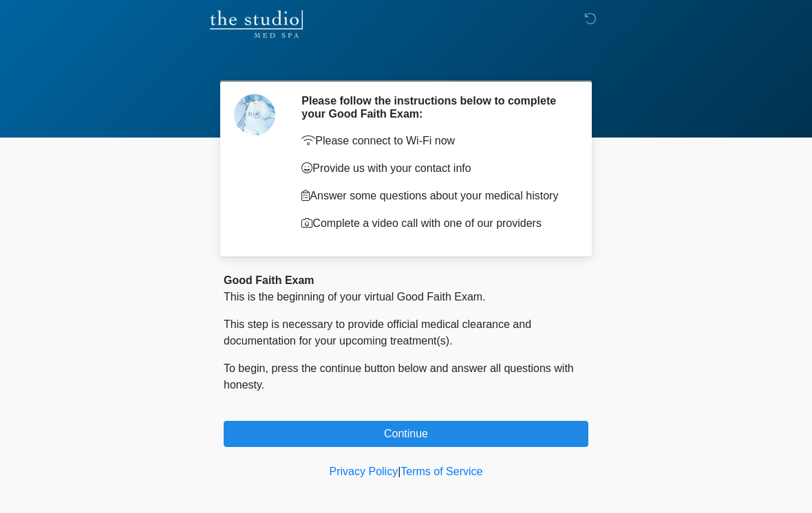  I want to click on a: Terms of Service, so click(441, 471).